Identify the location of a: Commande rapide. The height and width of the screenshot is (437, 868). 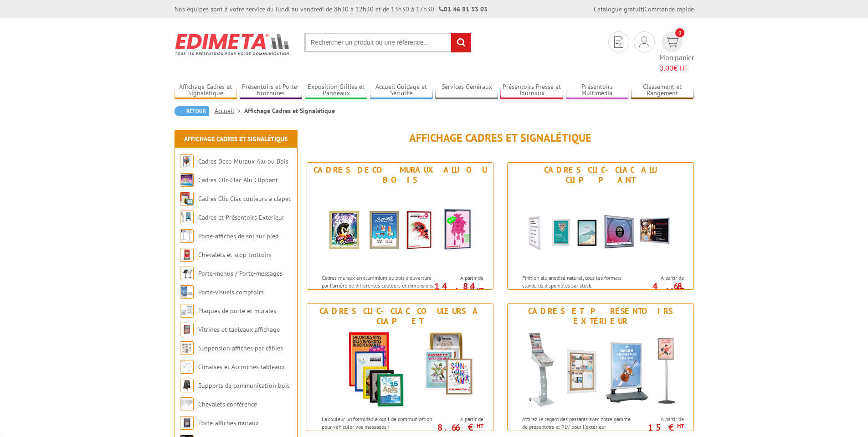
(669, 9).